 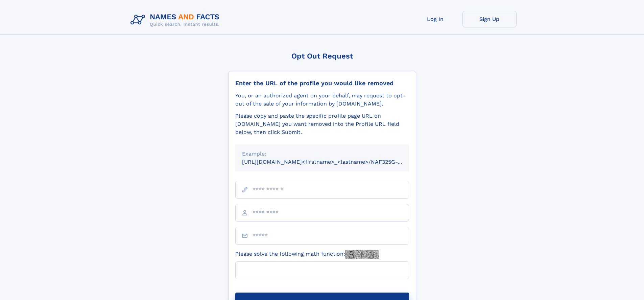 I want to click on div: You, or an authorized agent on your behalf, may request to opt-out of the sale of your informatio..., so click(x=322, y=100).